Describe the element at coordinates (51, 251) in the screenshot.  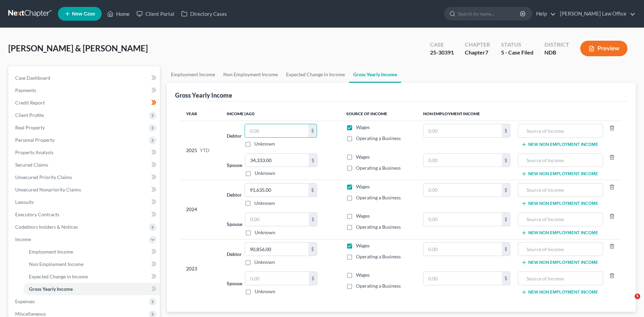
I see `span: Employment Income` at that location.